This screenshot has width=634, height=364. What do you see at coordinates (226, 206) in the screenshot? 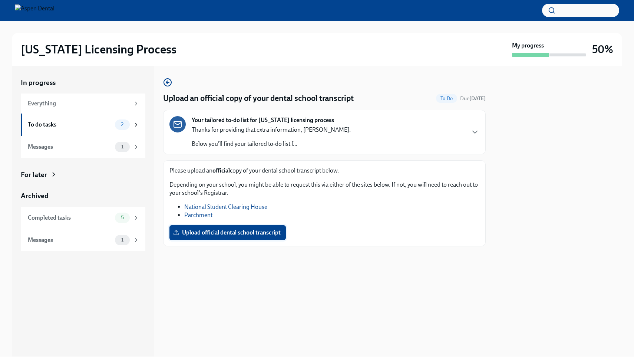
I see `a: National Student Clearing House` at bounding box center [226, 206].